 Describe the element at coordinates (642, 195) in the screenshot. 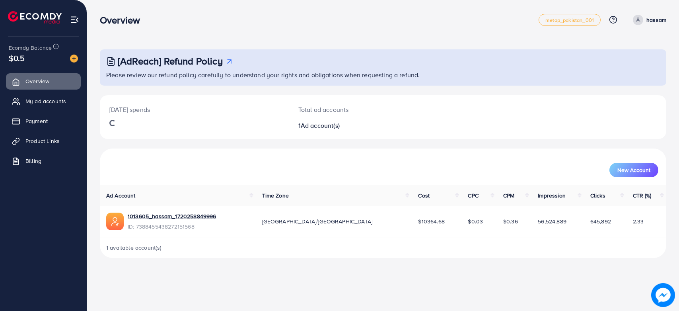

I see `span: CTR (%)` at that location.